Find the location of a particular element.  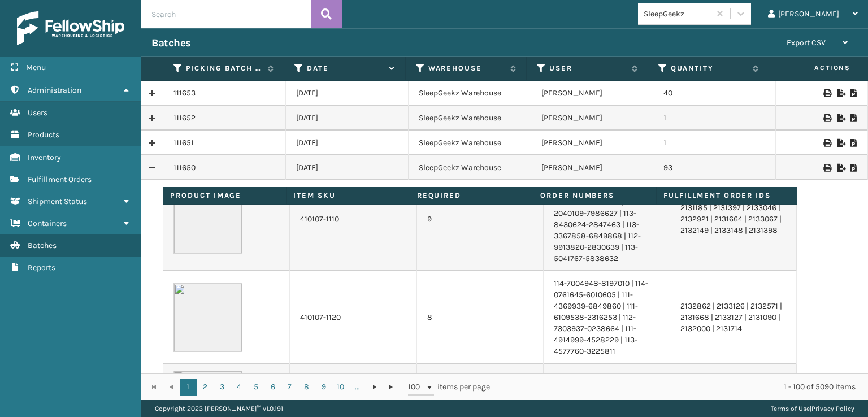

span: Shipment Status is located at coordinates (57, 201).